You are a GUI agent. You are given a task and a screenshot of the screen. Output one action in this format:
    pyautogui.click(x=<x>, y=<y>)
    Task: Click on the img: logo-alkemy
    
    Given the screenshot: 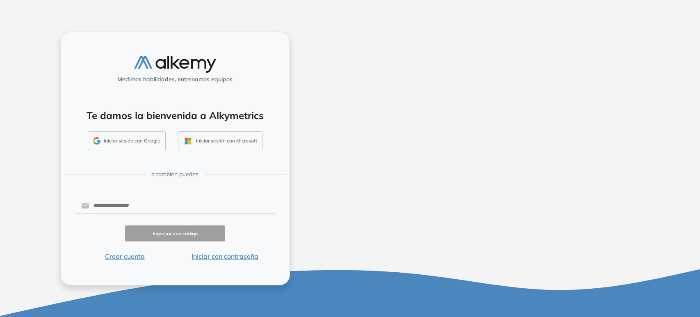 What is the action you would take?
    pyautogui.click(x=175, y=64)
    